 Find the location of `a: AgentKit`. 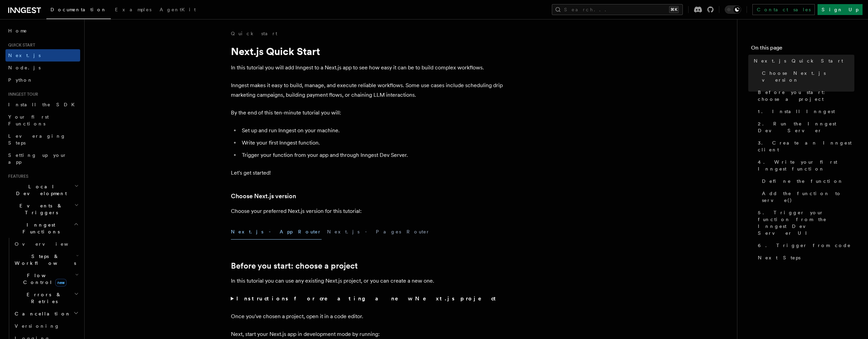

a: AgentKit is located at coordinates (177, 10).